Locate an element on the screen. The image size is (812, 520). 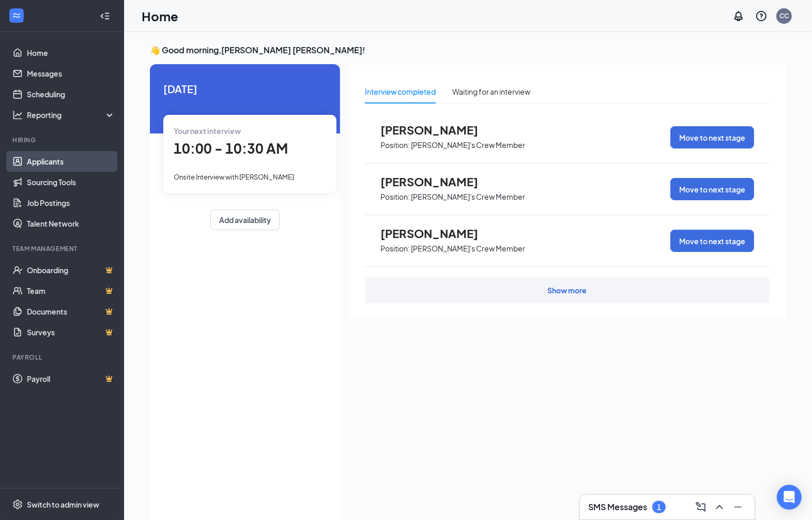
div: Hiring is located at coordinates (63, 140).